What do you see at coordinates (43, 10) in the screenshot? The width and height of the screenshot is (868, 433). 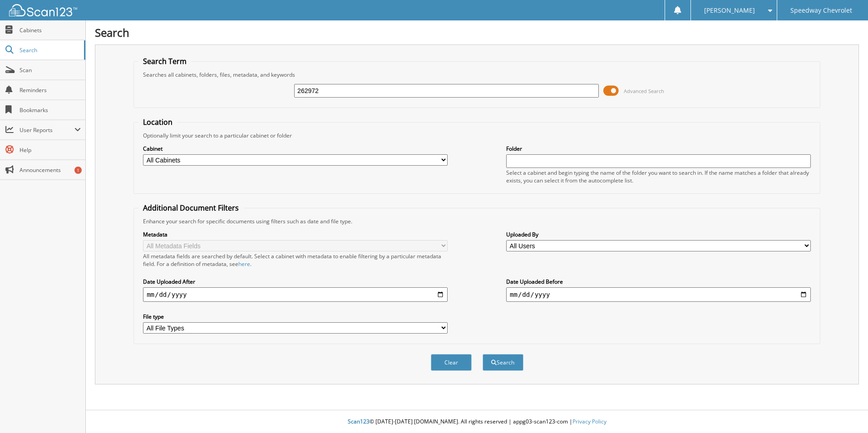 I see `img: scan123-logo-white.svg` at bounding box center [43, 10].